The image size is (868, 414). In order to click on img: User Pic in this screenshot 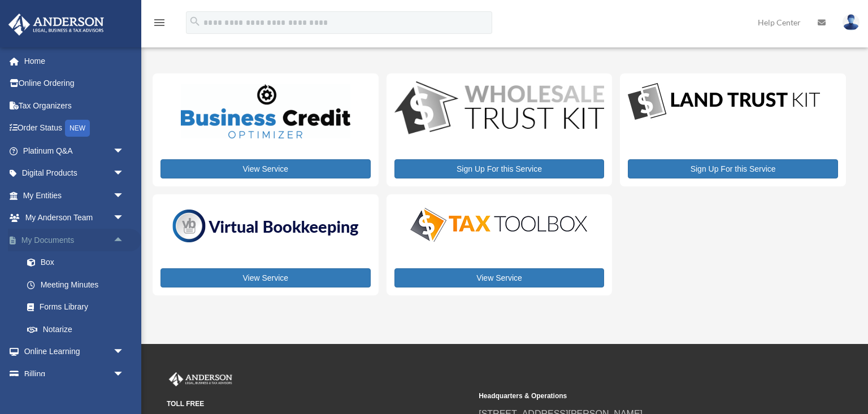, I will do `click(851, 22)`.